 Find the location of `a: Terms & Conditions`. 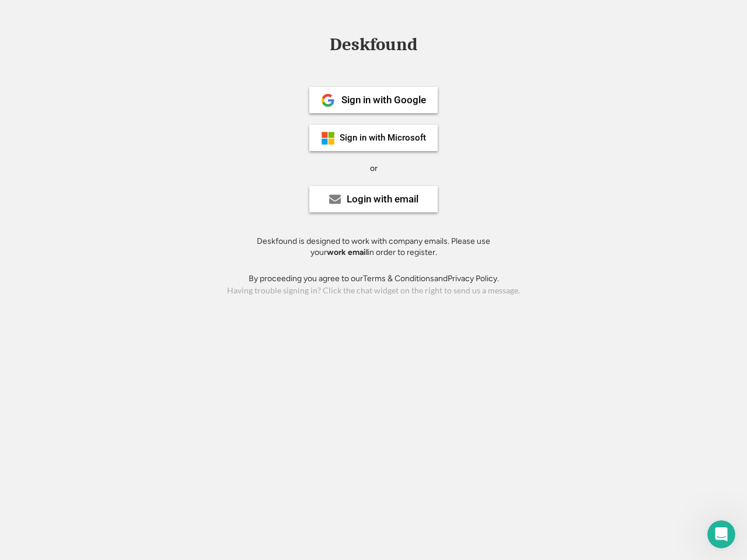

a: Terms & Conditions is located at coordinates (399, 278).